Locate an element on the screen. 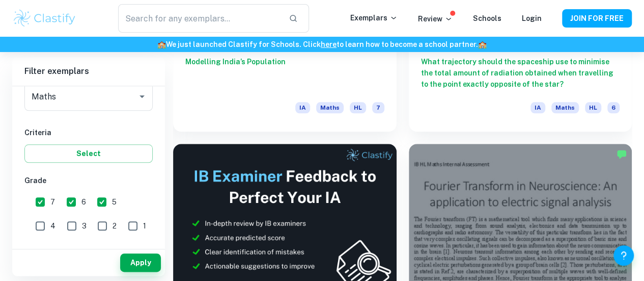  h6: Criteria is located at coordinates (88, 133).